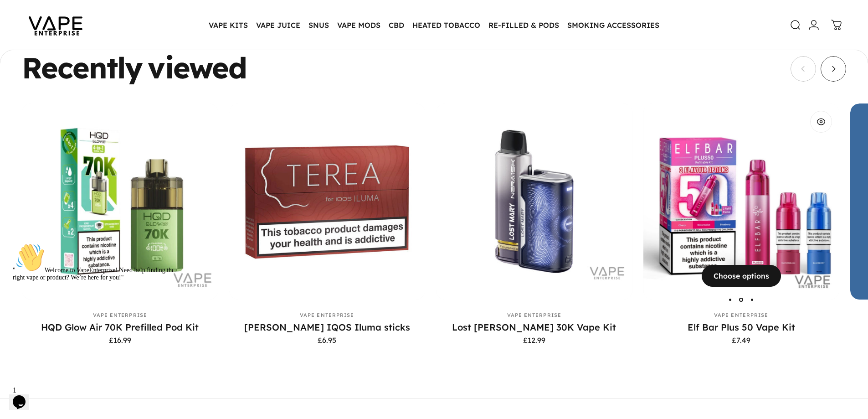 This screenshot has height=419, width=868. I want to click on span: 1, so click(5, 7).